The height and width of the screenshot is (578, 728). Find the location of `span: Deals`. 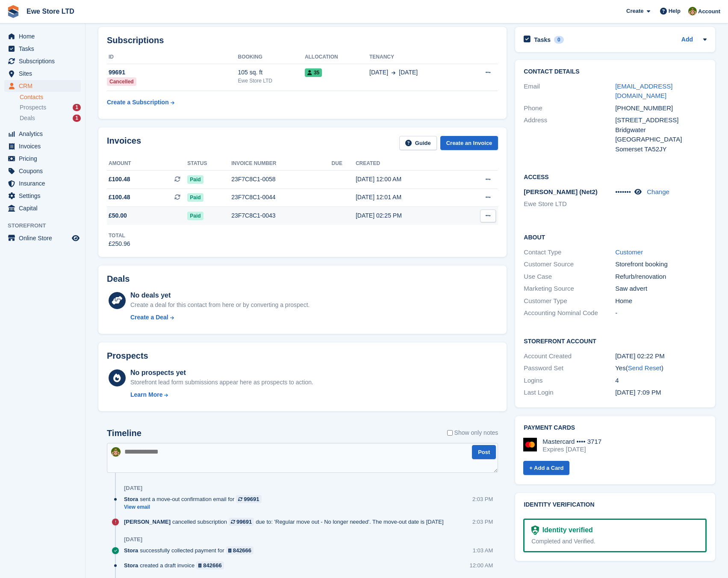

span: Deals is located at coordinates (28, 118).